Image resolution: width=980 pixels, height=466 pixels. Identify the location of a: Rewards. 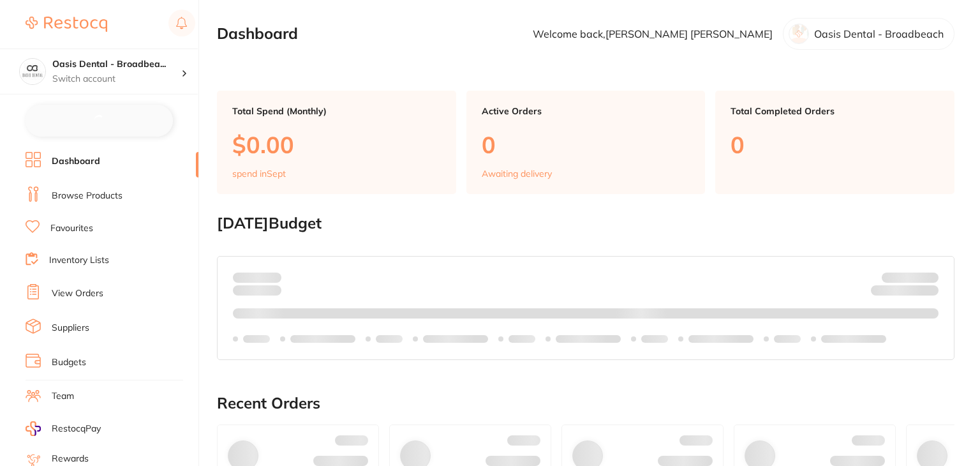
(70, 459).